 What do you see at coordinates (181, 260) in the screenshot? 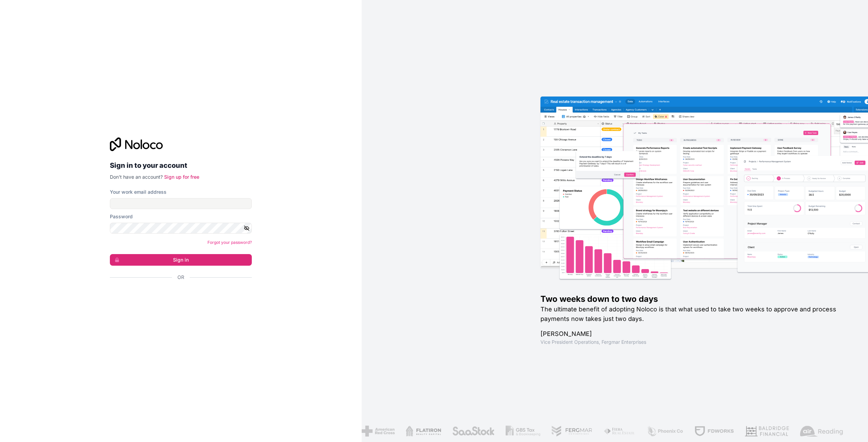
I see `button: Sign in` at bounding box center [181, 260].